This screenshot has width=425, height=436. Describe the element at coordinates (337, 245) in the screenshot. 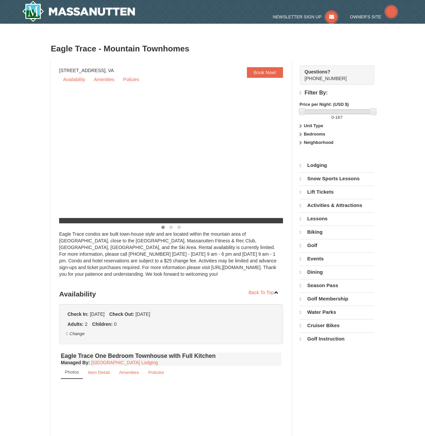

I see `a: Golf` at that location.